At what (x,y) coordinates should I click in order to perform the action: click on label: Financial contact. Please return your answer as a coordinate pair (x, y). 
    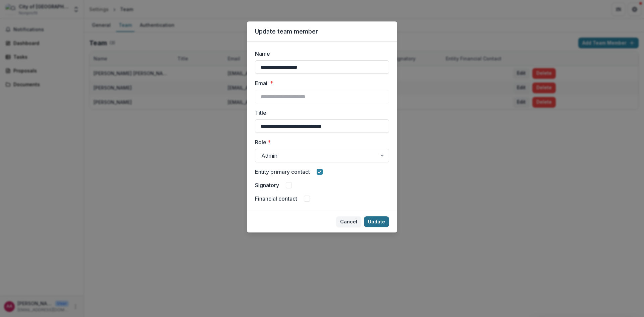
    Looking at the image, I should click on (276, 199).